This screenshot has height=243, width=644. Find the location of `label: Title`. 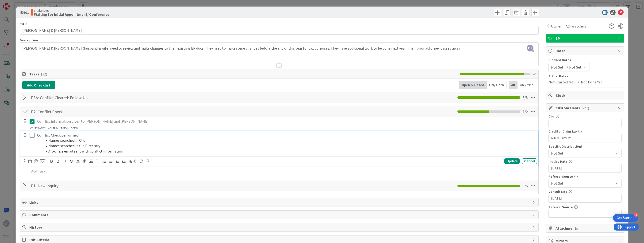

label: Title is located at coordinates (24, 24).